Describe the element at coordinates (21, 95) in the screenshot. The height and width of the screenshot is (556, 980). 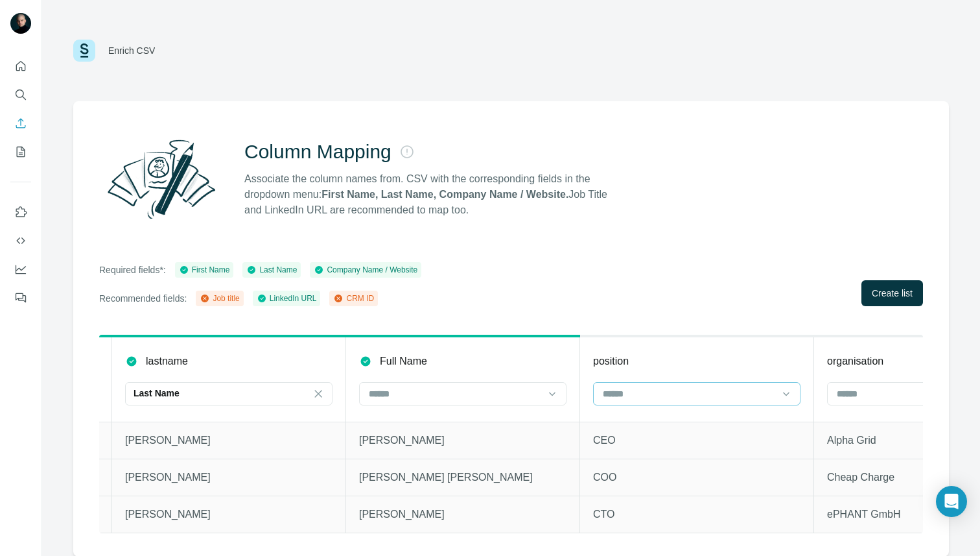
I see `button: Search` at that location.